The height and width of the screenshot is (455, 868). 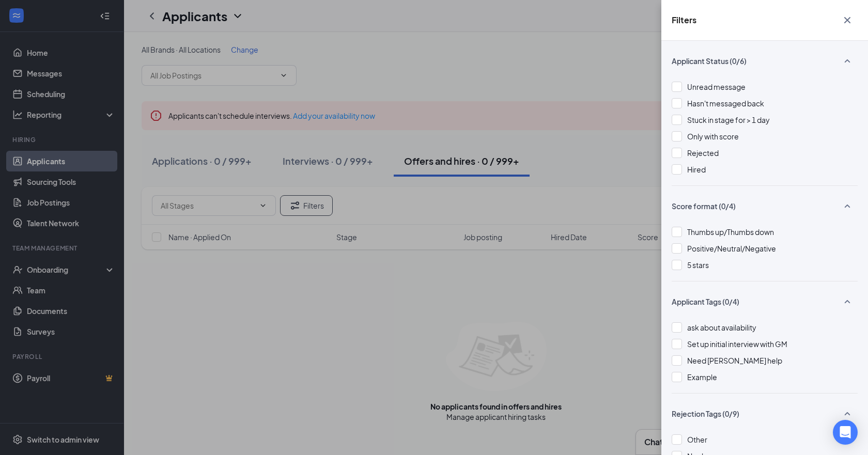 What do you see at coordinates (696, 169) in the screenshot?
I see `span: Hired` at bounding box center [696, 169].